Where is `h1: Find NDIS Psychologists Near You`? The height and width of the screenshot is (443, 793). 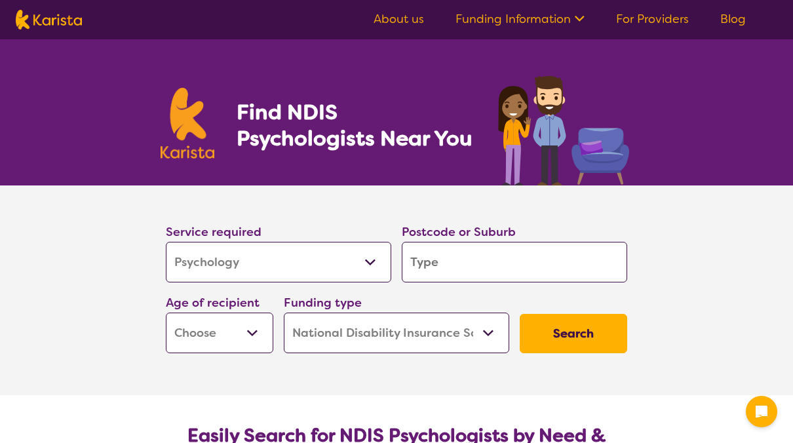
h1: Find NDIS Psychologists Near You is located at coordinates (358, 125).